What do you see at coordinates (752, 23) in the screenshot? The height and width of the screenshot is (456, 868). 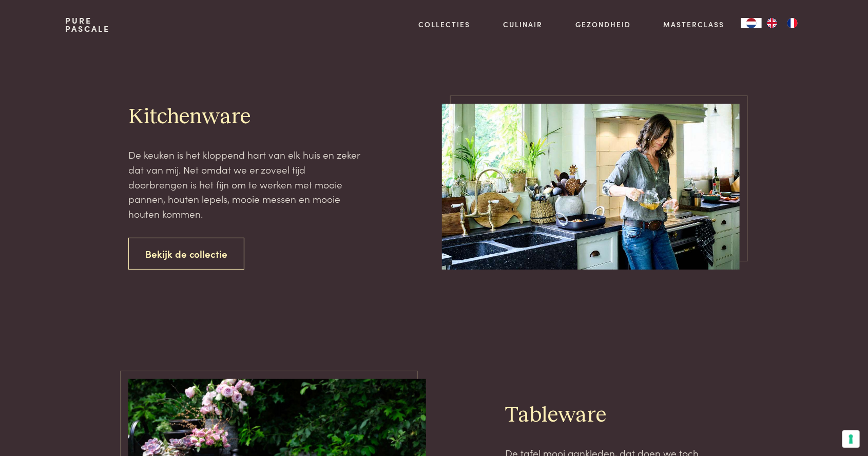 I see `a: NL` at bounding box center [752, 23].